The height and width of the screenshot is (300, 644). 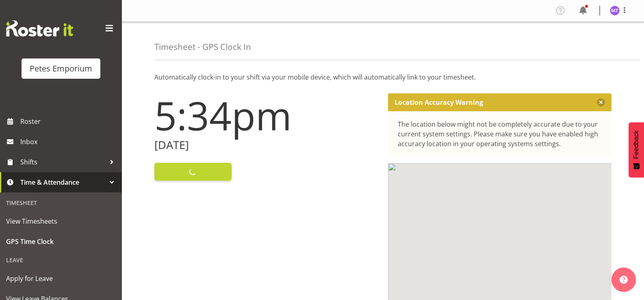 I want to click on span: Time & Attendance, so click(x=63, y=182).